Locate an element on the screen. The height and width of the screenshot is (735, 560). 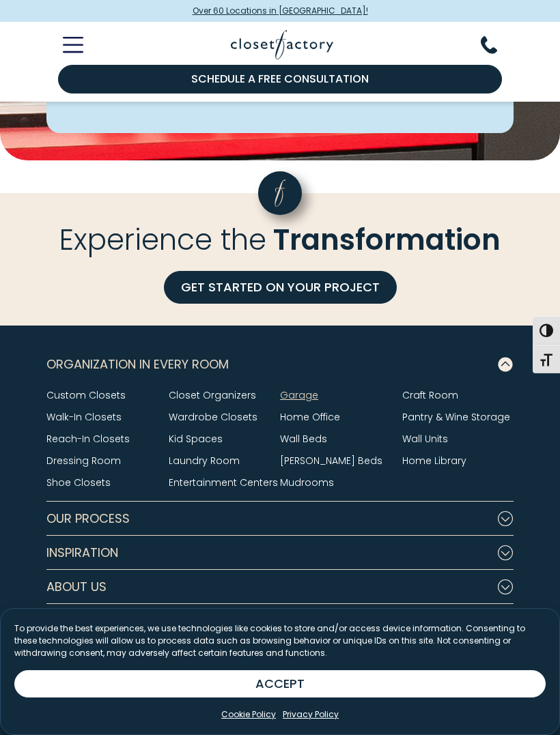
a: Privacy Policy is located at coordinates (311, 715).